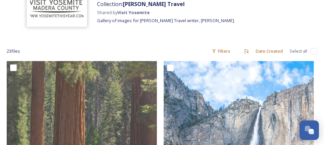  Describe the element at coordinates (299, 51) in the screenshot. I see `span: Select all` at that location.